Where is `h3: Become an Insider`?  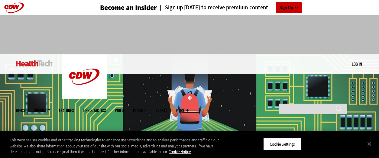 h3: Become an Insider is located at coordinates (129, 8).